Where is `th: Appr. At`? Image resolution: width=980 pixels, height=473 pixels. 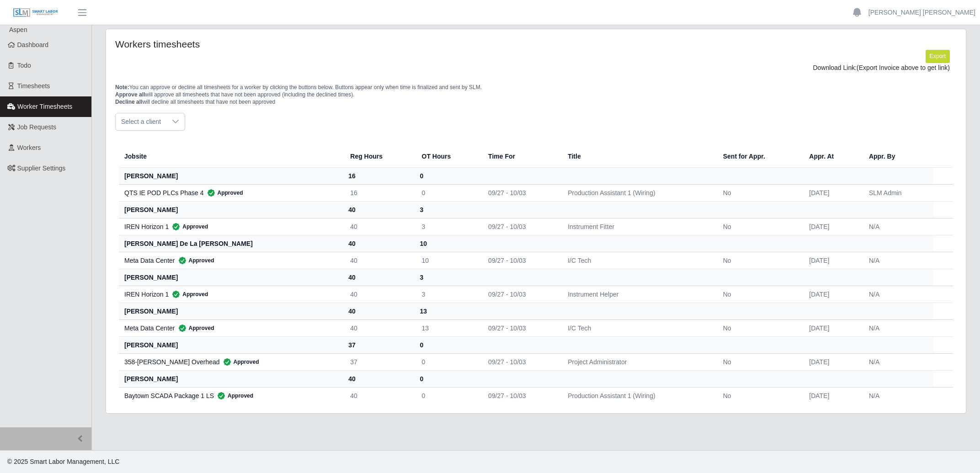 th: Appr. At is located at coordinates (831, 157).